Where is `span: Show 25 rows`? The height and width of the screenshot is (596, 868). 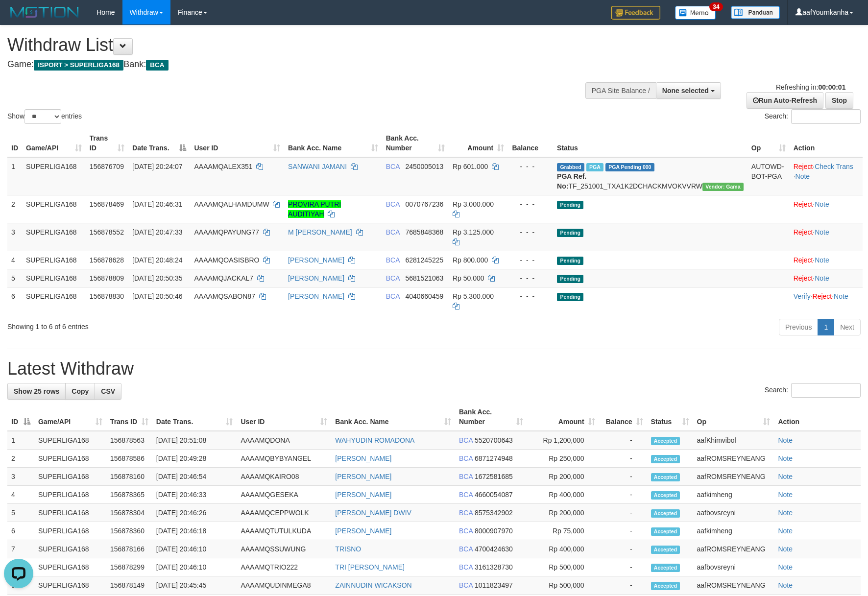
span: Show 25 rows is located at coordinates (36, 392).